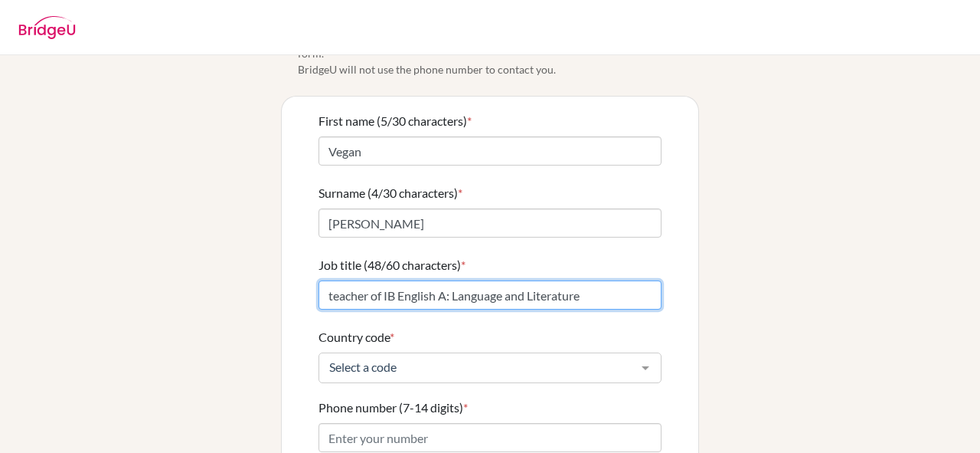 The width and height of the screenshot is (980, 453). What do you see at coordinates (490, 151) in the screenshot?
I see `input: Enter your first name` at bounding box center [490, 151].